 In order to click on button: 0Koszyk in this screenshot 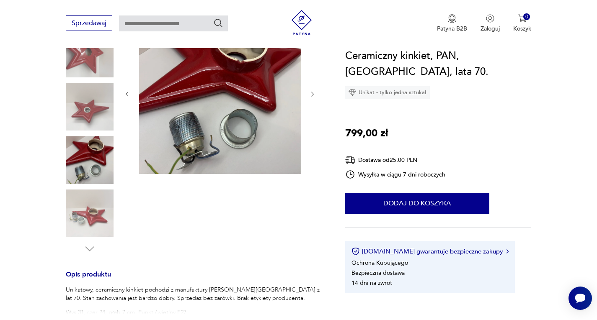, I will do `click(522, 23)`.